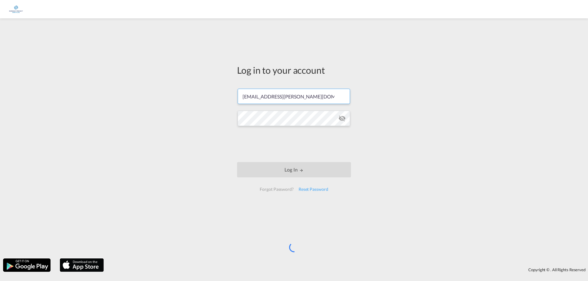  What do you see at coordinates (294, 70) in the screenshot?
I see `div: Log in to your account` at bounding box center [294, 70].